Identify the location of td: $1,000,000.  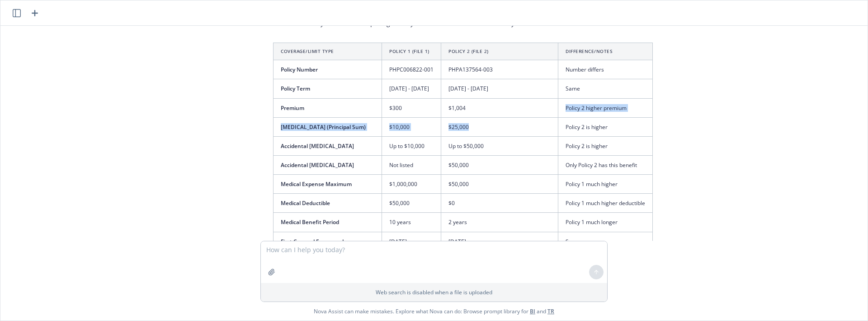
(411, 184).